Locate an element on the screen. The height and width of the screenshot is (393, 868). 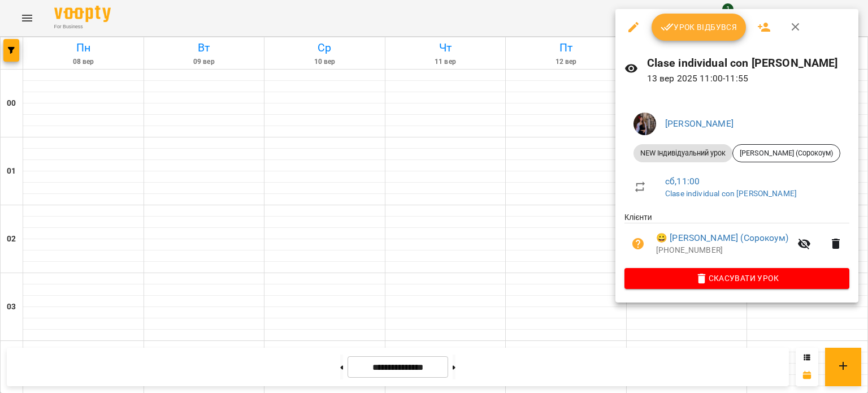
a: сб , 11:00 is located at coordinates (682, 181).